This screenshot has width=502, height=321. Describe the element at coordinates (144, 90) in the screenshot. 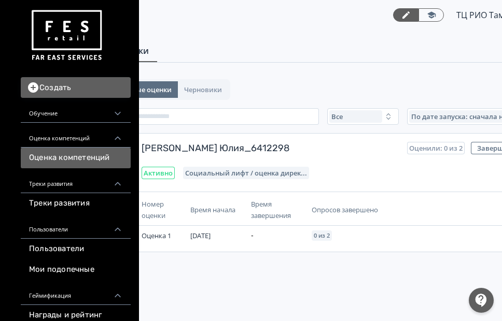

I see `span: Готовые оценки` at that location.